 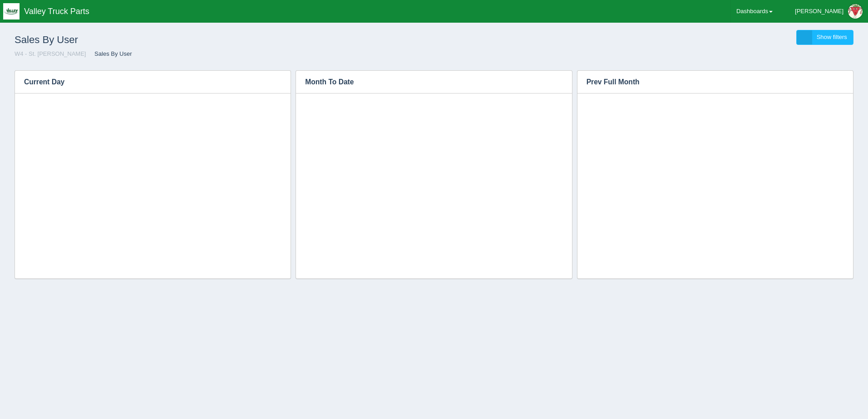 I want to click on img: q1blfpkbivjhsugxdrfq.png, so click(x=12, y=12).